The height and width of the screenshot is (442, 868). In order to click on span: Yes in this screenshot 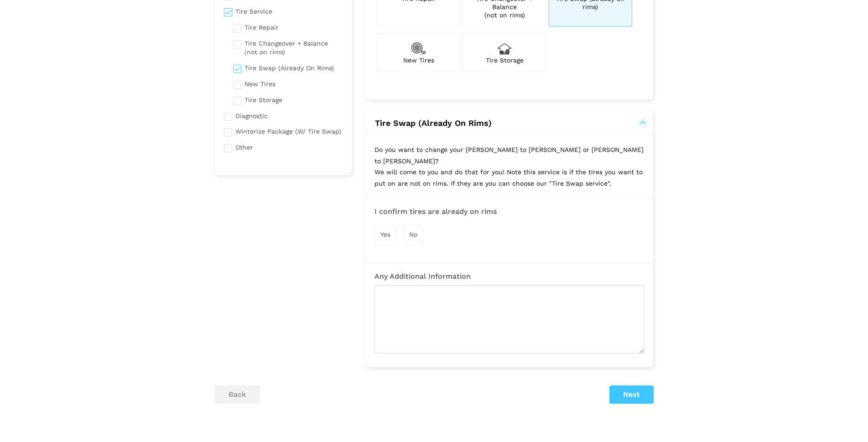, I will do `click(385, 235)`.